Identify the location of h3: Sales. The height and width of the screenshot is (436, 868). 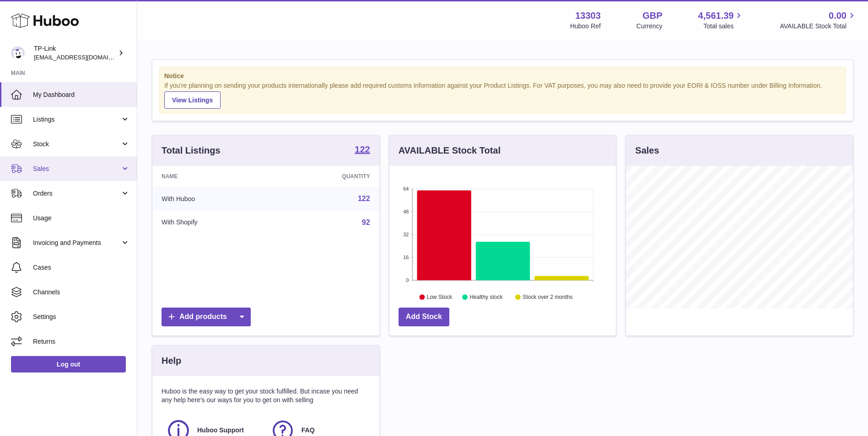
(647, 150).